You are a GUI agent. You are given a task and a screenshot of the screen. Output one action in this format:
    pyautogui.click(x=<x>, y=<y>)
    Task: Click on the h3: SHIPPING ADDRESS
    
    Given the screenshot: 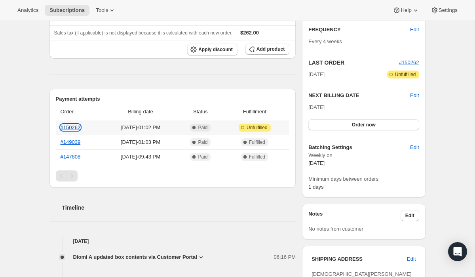 What is the action you would take?
    pyautogui.click(x=359, y=259)
    